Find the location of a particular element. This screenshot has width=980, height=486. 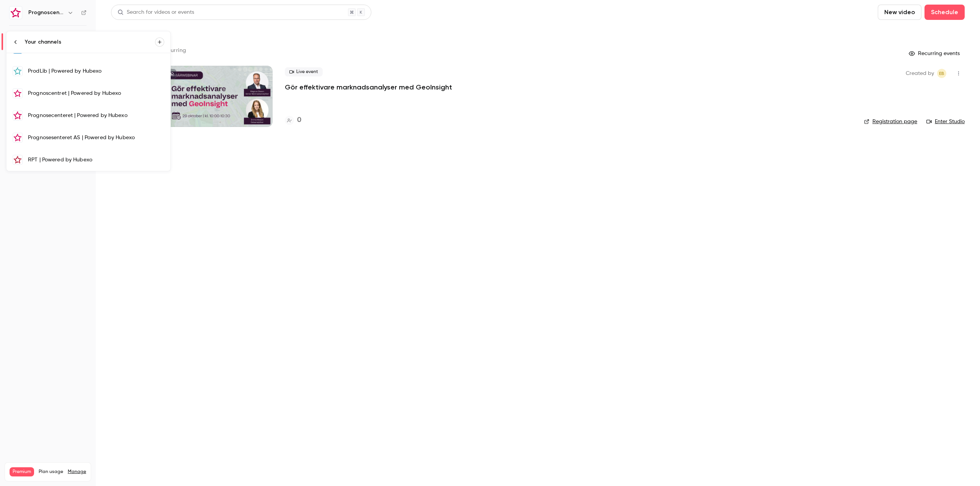

div: ProdLib | Powered by Hubexo is located at coordinates (96, 71).